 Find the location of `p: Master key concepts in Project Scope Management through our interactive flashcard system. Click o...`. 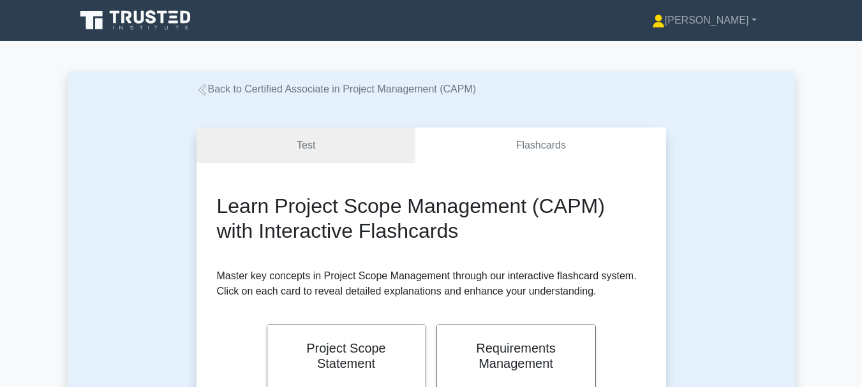

p: Master key concepts in Project Scope Management through our interactive flashcard system. Click o... is located at coordinates (431, 284).